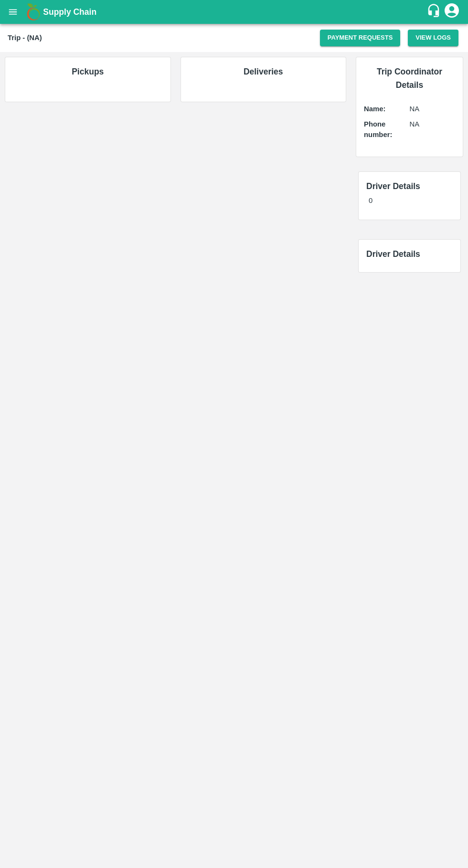 This screenshot has height=868, width=468. I want to click on b: Phone number:, so click(378, 129).